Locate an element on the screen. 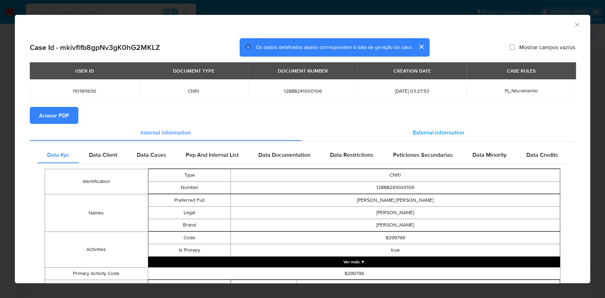 Image resolution: width=605 pixels, height=298 pixels. td: Brand is located at coordinates (189, 225).